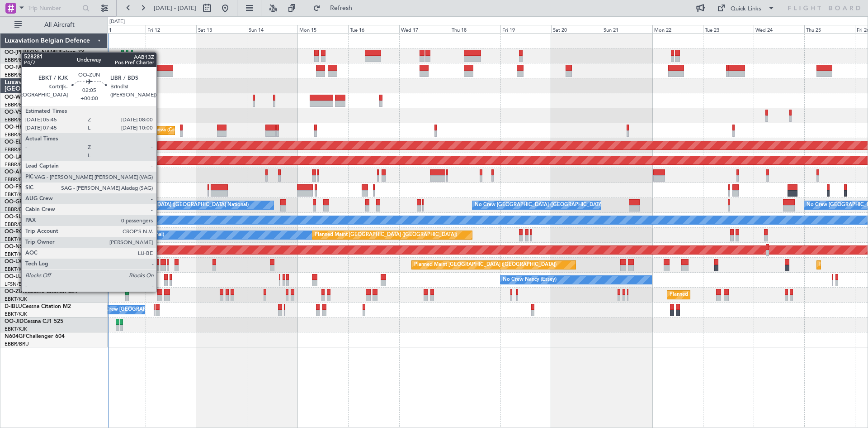 The width and height of the screenshot is (868, 428). Describe the element at coordinates (16, 292) in the screenshot. I see `span: OO-ZUN` at that location.